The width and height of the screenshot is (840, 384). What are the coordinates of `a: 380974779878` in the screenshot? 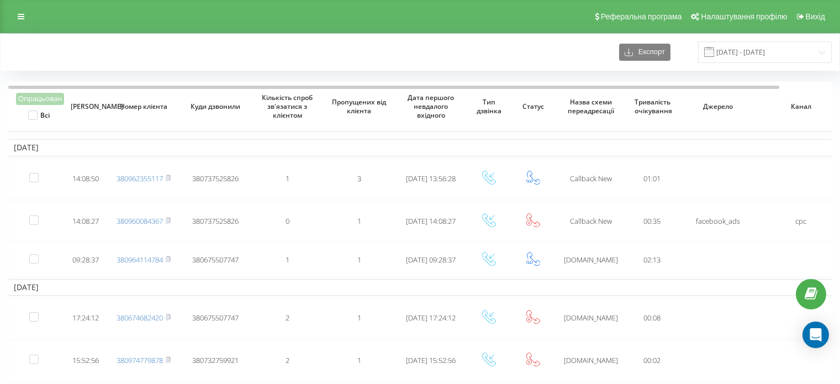 It's located at (140, 360).